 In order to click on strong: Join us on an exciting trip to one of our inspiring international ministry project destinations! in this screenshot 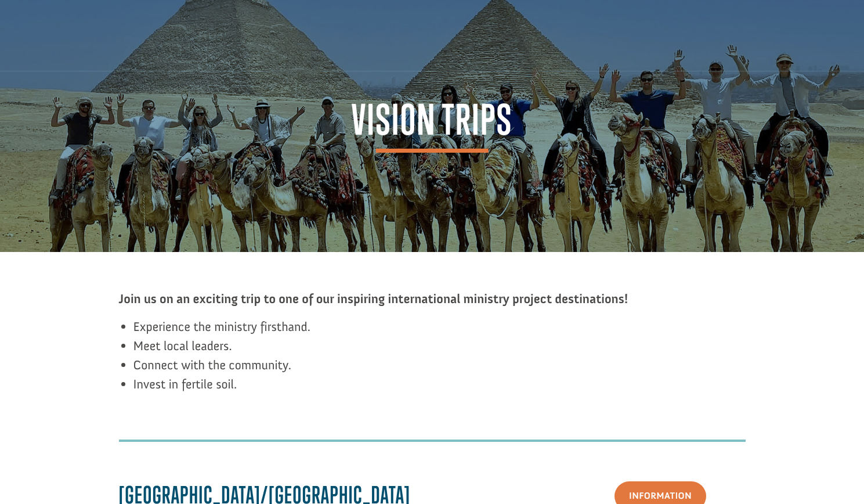, I will do `click(374, 298)`.